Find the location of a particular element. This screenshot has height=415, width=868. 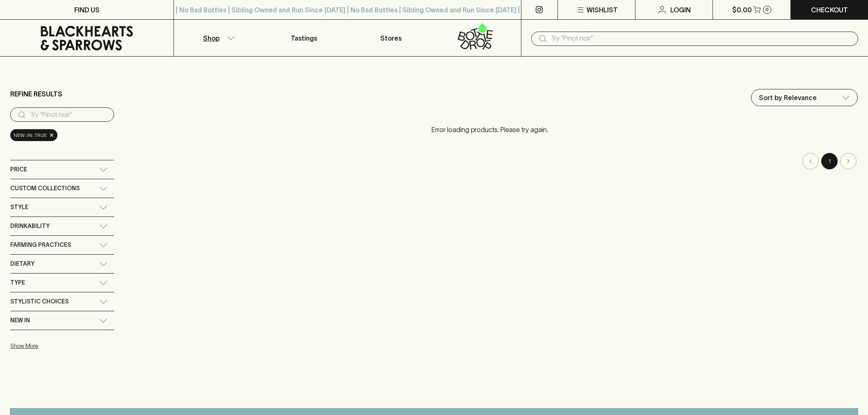

a: Tastings is located at coordinates (304, 38).